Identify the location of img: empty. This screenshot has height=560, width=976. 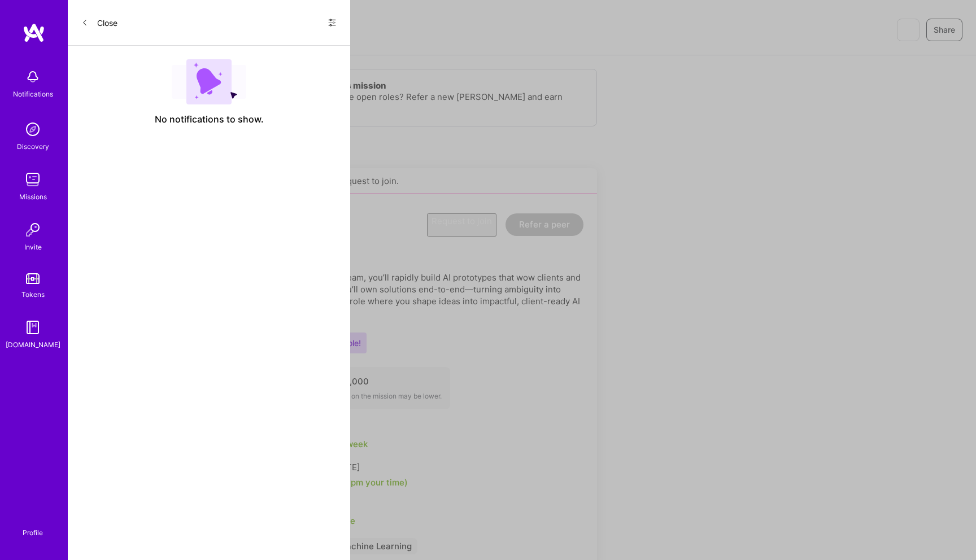
(209, 82).